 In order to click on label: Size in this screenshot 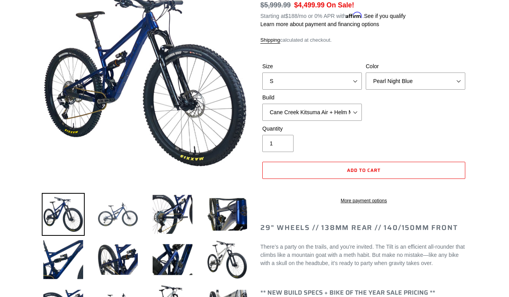, I will do `click(312, 66)`.